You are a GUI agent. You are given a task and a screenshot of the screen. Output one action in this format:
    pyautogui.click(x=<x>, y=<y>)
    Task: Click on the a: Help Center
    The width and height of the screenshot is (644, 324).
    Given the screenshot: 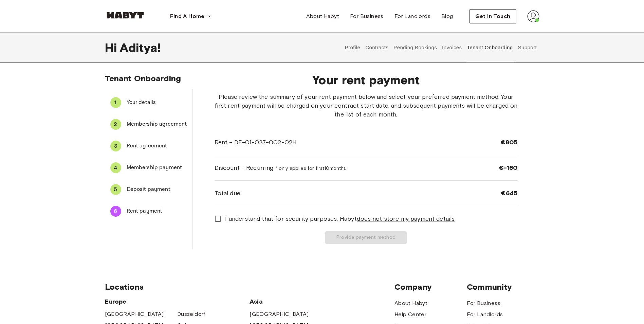 What is the action you would take?
    pyautogui.click(x=411, y=315)
    